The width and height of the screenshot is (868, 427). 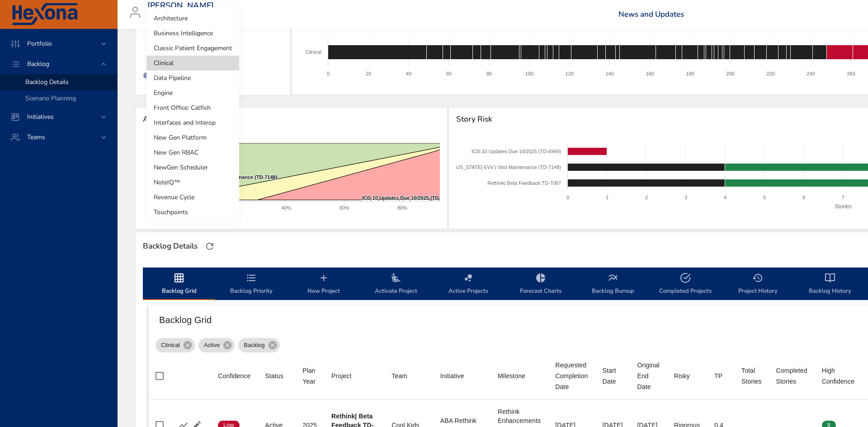 What do you see at coordinates (193, 78) in the screenshot?
I see `li: Data Pipeline` at bounding box center [193, 78].